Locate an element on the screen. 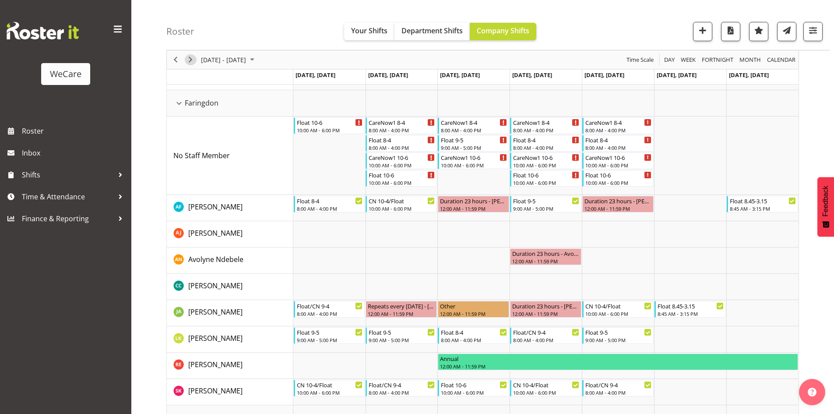  button: Highlight an important date within the roster. is located at coordinates (759, 32).